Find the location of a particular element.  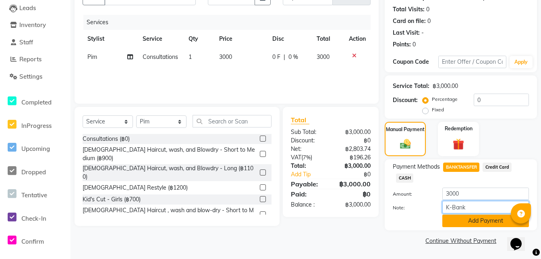

span: Payment Methods is located at coordinates (416, 166).